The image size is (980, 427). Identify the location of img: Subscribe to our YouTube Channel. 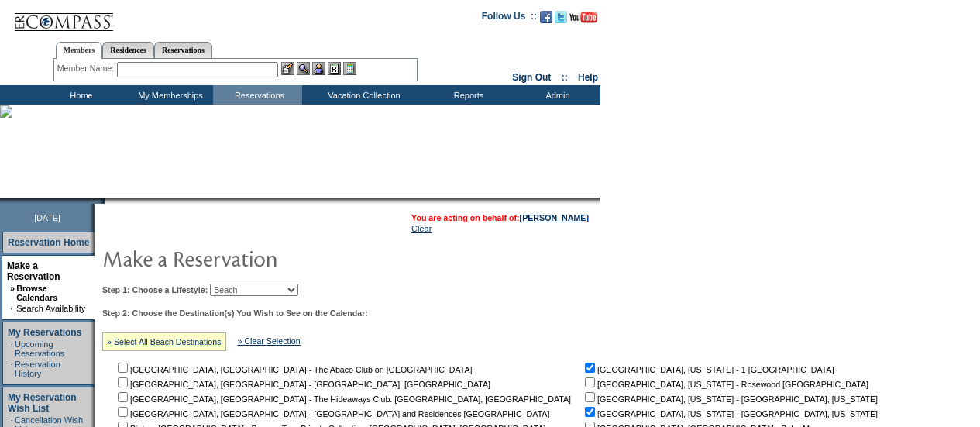
(584, 17).